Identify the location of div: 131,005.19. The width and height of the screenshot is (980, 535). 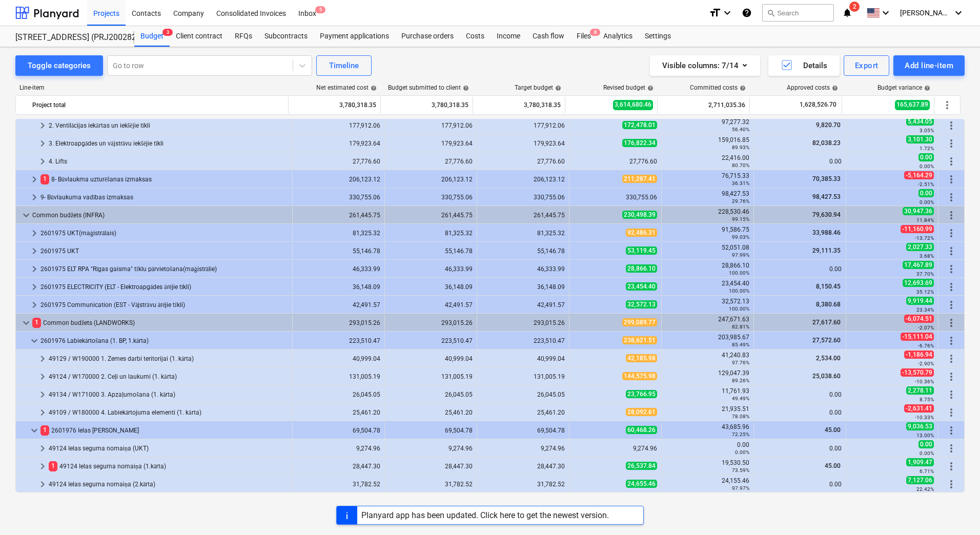
(430, 376).